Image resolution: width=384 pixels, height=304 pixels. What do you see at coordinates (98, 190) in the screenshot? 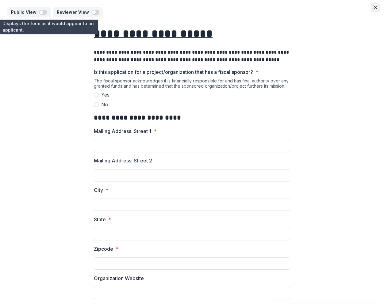
I see `p: City` at bounding box center [98, 190].